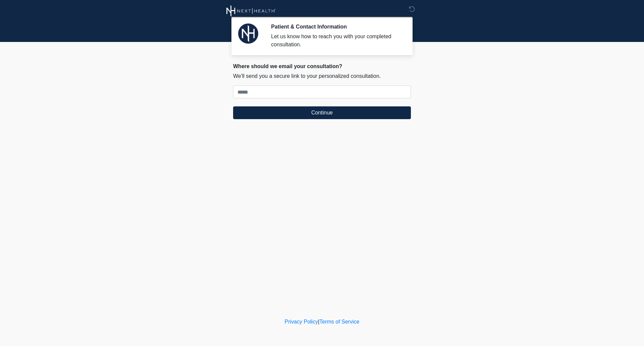 This screenshot has width=644, height=346. I want to click on img: Agent Avatar, so click(248, 34).